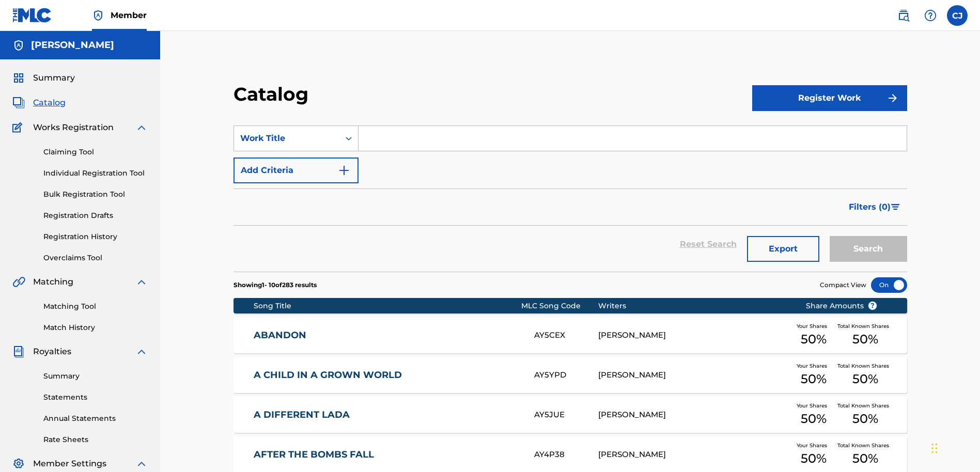  I want to click on div: Writers, so click(694, 305).